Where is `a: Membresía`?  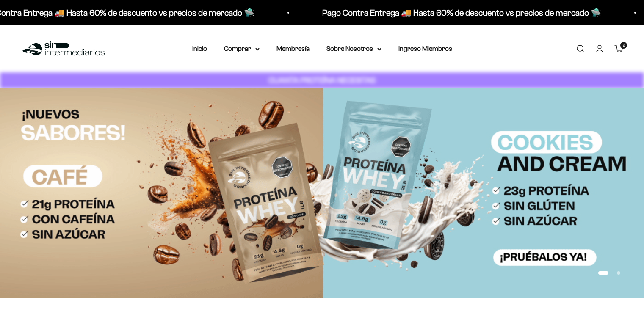 a: Membresía is located at coordinates (293, 48).